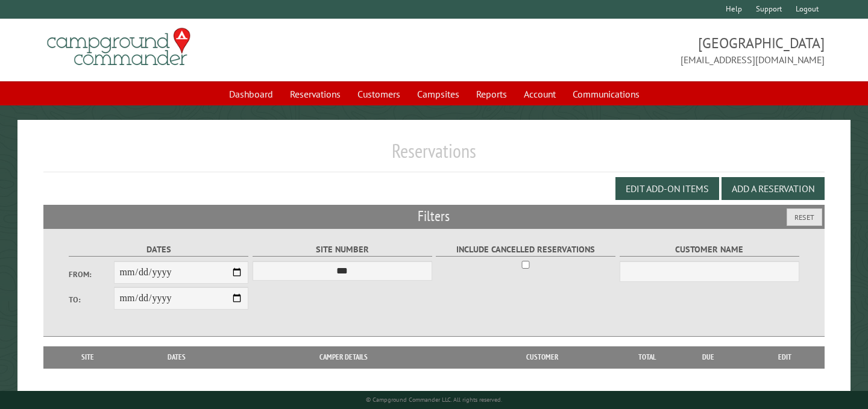 The image size is (868, 409). Describe the element at coordinates (606, 94) in the screenshot. I see `a: Communications` at that location.